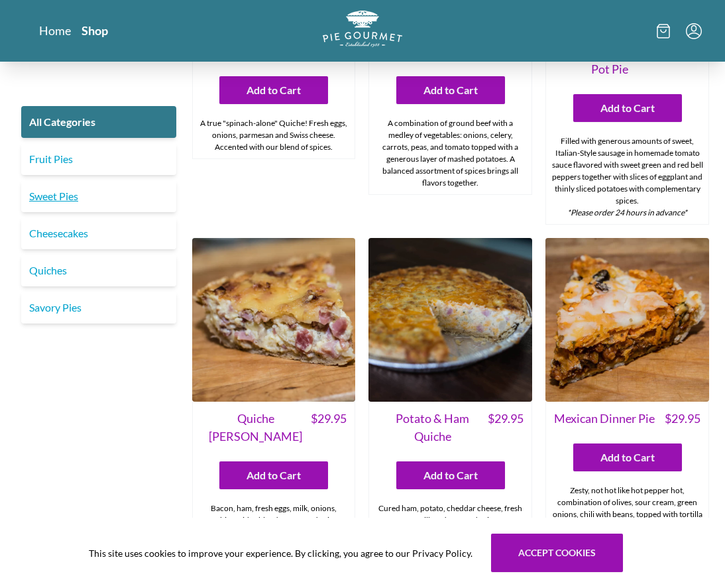 This screenshot has width=725, height=588. I want to click on div: Cured ham, potato, cheddar cheese, fresh eggs, milk and assorted spices., so click(450, 514).